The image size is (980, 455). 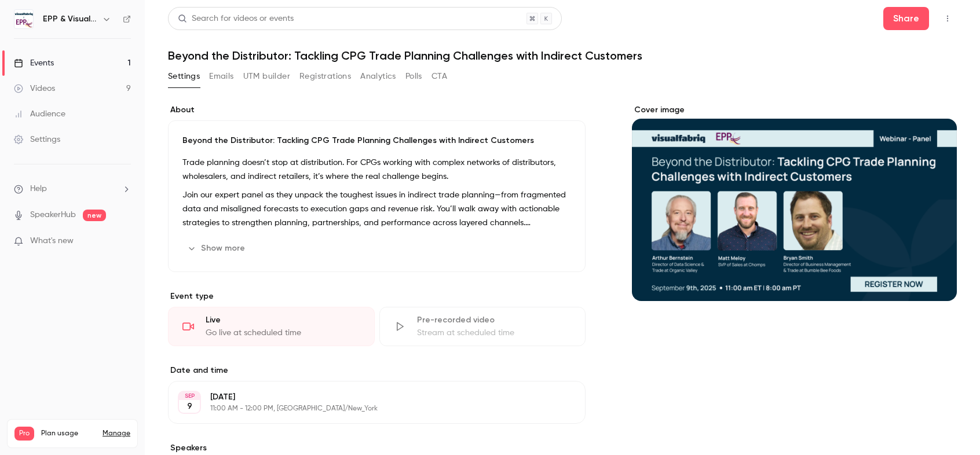 I want to click on label: Date and time, so click(x=377, y=370).